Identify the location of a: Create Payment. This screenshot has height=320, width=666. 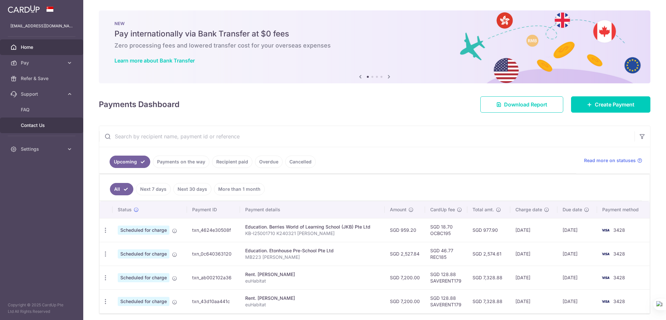
(611, 104).